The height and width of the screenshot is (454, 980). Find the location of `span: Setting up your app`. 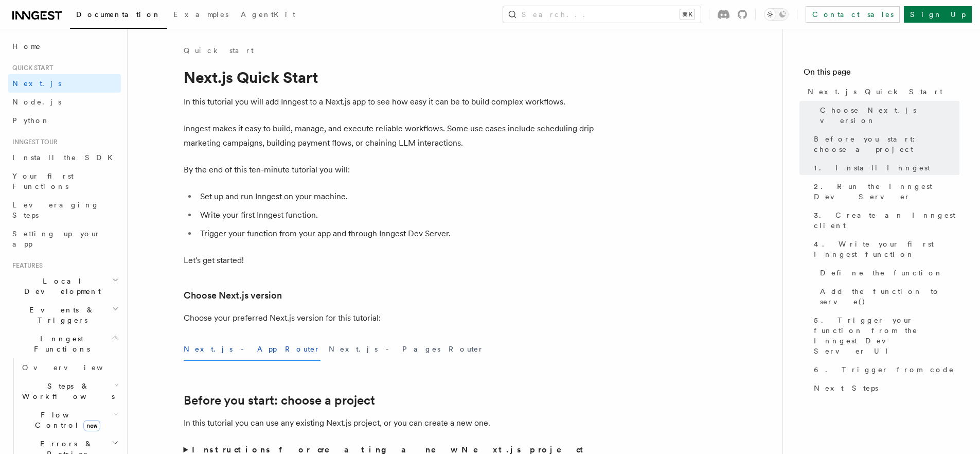

span: Setting up your app is located at coordinates (57, 239).